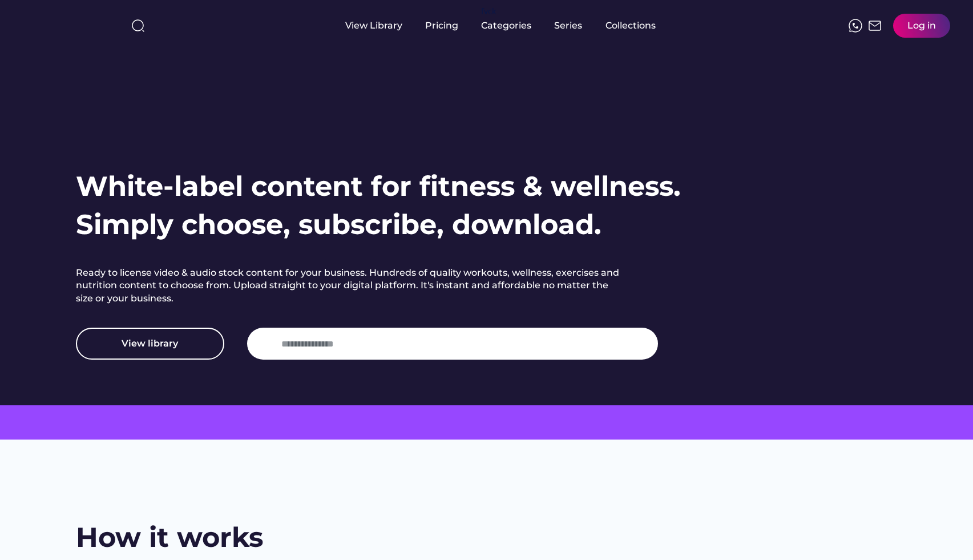 The height and width of the screenshot is (560, 973). Describe the element at coordinates (374, 25) in the screenshot. I see `div: View Library` at that location.